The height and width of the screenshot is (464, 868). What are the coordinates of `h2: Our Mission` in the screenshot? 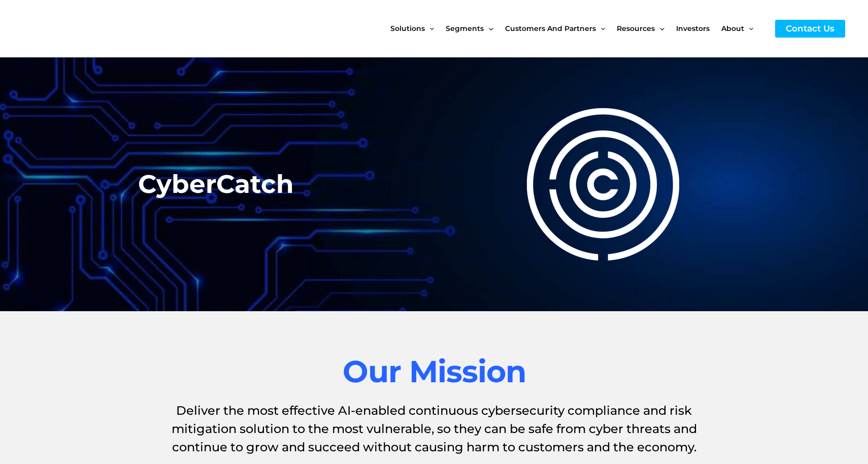 It's located at (434, 372).